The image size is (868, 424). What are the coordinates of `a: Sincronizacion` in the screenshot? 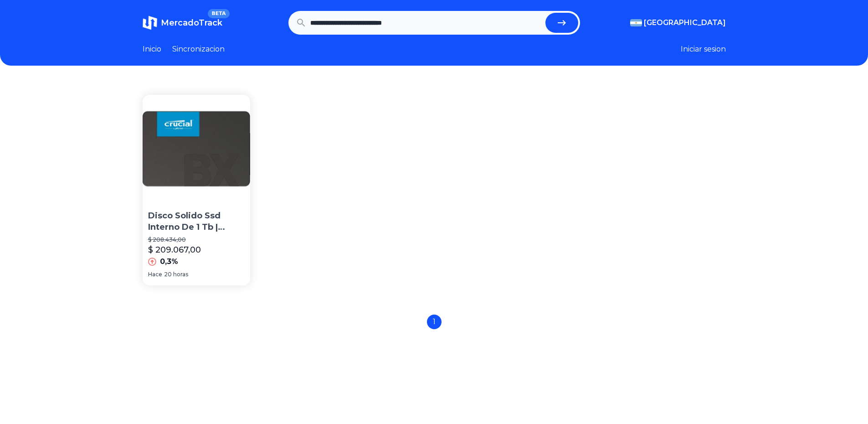 It's located at (198, 49).